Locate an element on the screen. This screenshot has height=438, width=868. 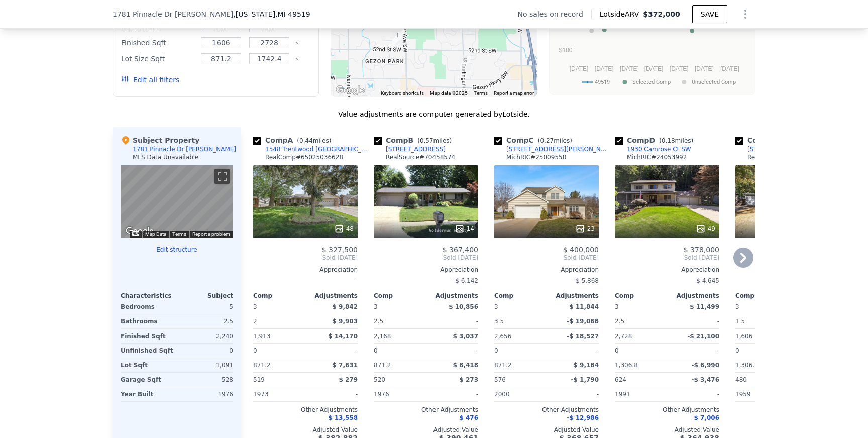
button: Toggle fullscreen view is located at coordinates (222, 176).